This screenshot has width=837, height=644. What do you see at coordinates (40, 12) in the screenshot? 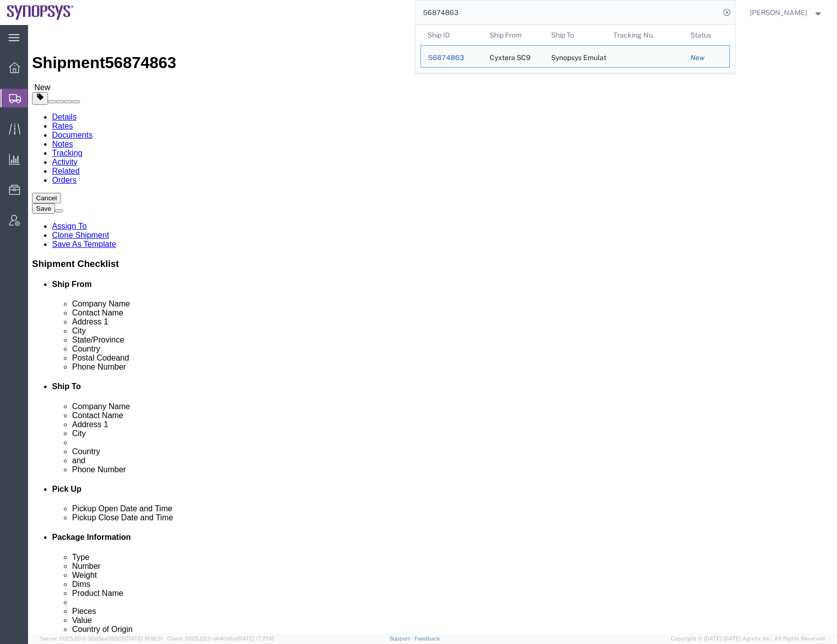
I see `img: logo` at bounding box center [40, 12].